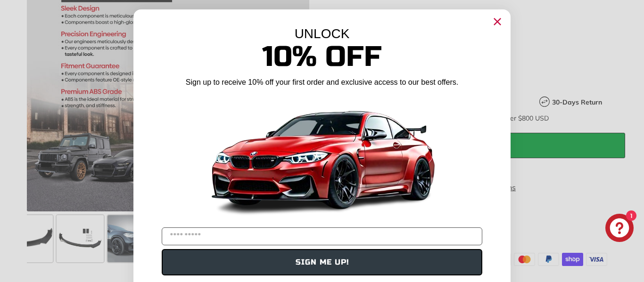 Image resolution: width=644 pixels, height=282 pixels. What do you see at coordinates (322, 236) in the screenshot?
I see `input: YOUR EMAIL` at bounding box center [322, 236].